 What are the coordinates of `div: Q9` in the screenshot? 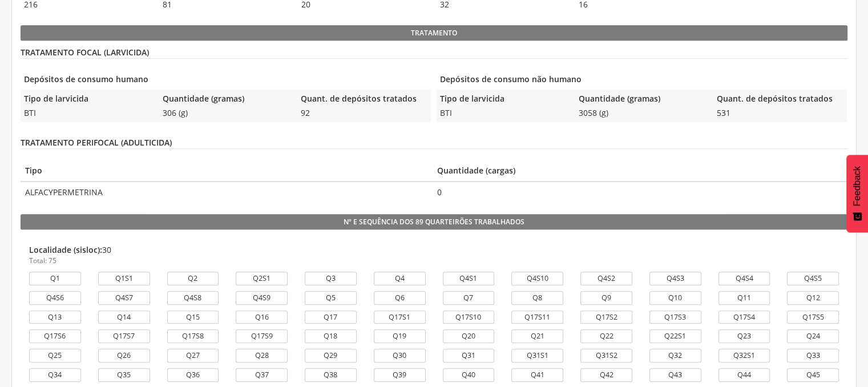 It's located at (606, 298).